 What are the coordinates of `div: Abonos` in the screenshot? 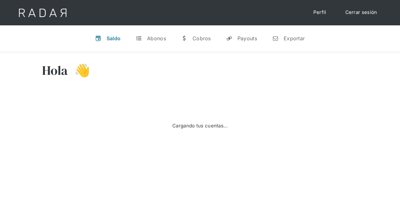 It's located at (157, 38).